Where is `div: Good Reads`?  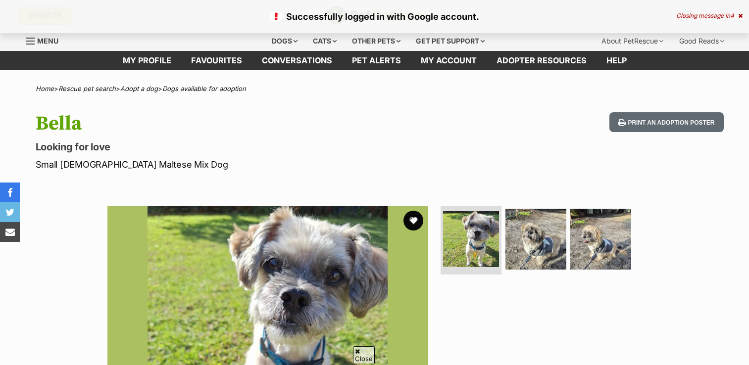
div: Good Reads is located at coordinates (702, 41).